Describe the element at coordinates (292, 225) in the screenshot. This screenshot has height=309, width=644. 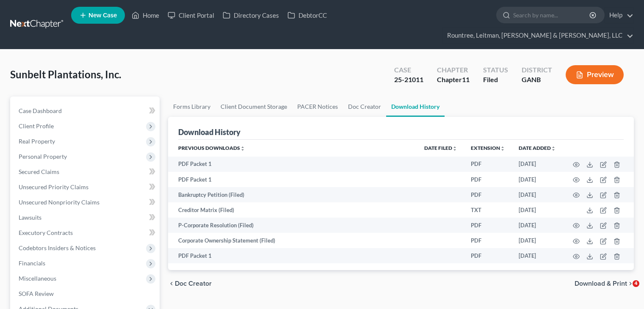
I see `td: P-Corporate Resolution (Filed)` at that location.